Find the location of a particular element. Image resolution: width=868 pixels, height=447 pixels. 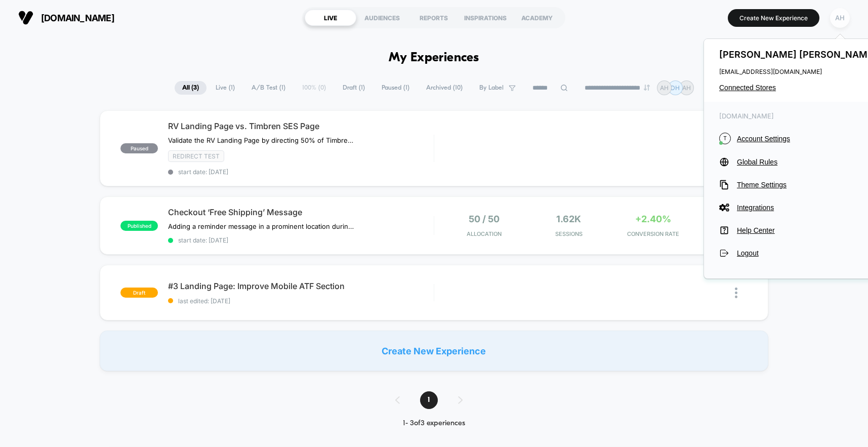

span: draft is located at coordinates (139, 292).